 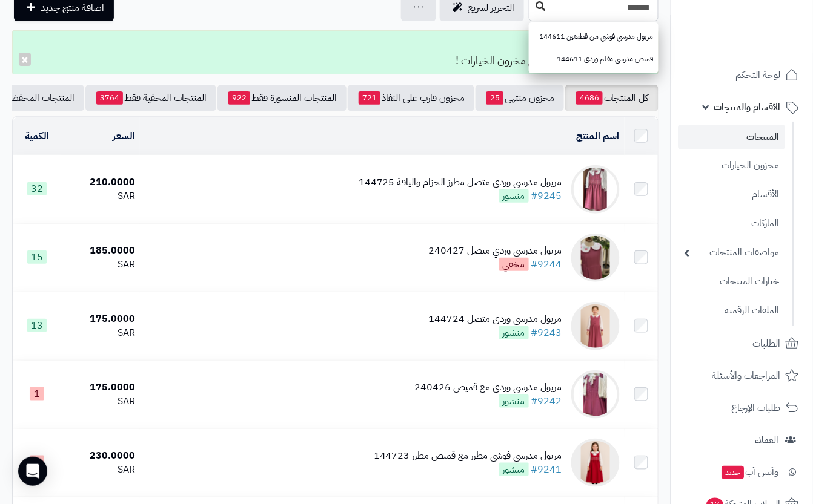 I want to click on span: وآتس آب, so click(x=749, y=472).